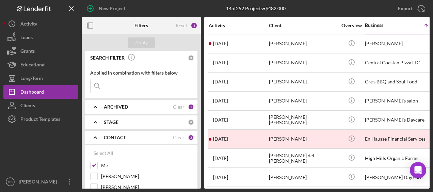 This screenshot has height=192, width=433. I want to click on div: Dashboard, so click(32, 93).